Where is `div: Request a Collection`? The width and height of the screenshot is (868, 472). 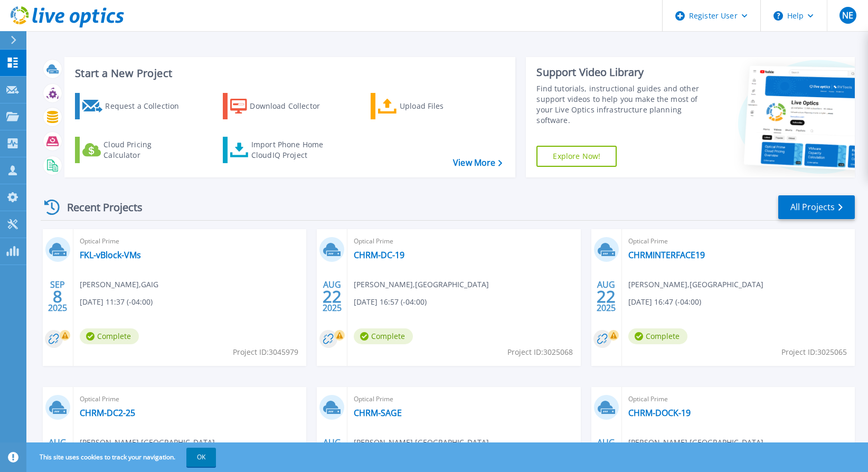 div: Request a Collection is located at coordinates (147, 106).